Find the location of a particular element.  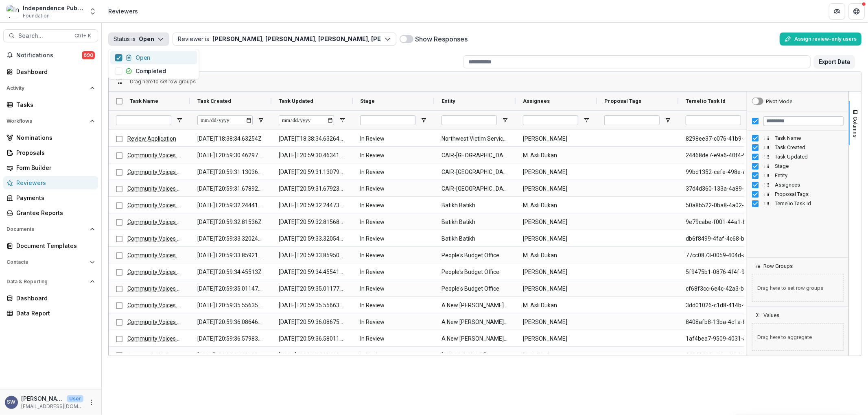

input: Task Name Filter Input is located at coordinates (144, 120).